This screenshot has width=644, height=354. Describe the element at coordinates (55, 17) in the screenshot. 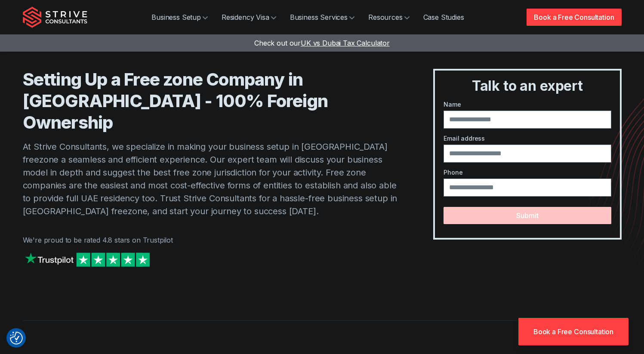

I see `a: Strive Consultants` at that location.